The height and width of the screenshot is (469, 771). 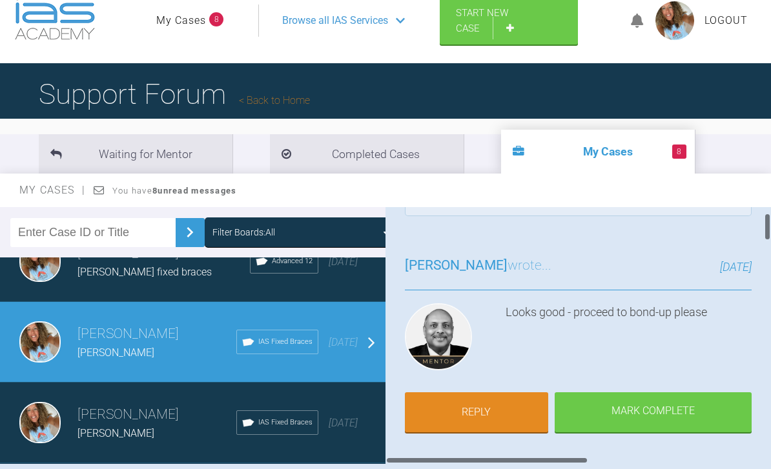 What do you see at coordinates (292, 262) in the screenshot?
I see `span: Advanced 12` at bounding box center [292, 262].